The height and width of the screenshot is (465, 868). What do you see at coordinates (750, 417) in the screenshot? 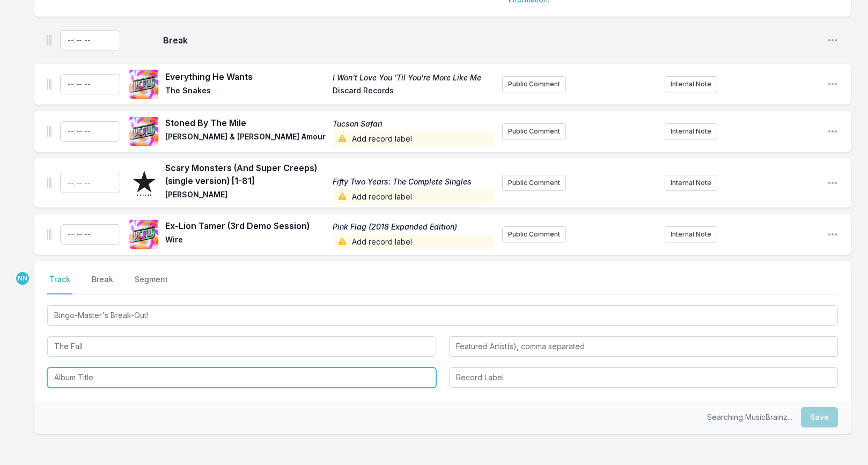
I see `p: Searching MusicBrainz...` at bounding box center [750, 417].